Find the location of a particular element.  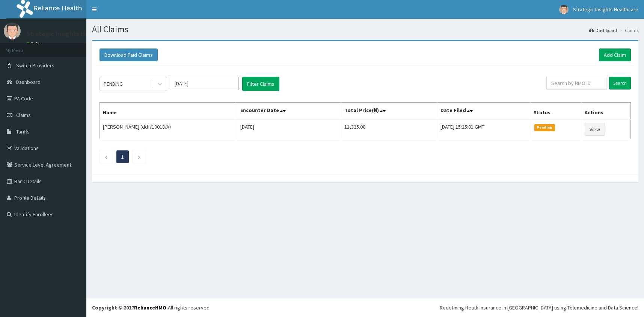

h1: All Claims is located at coordinates (365, 29).